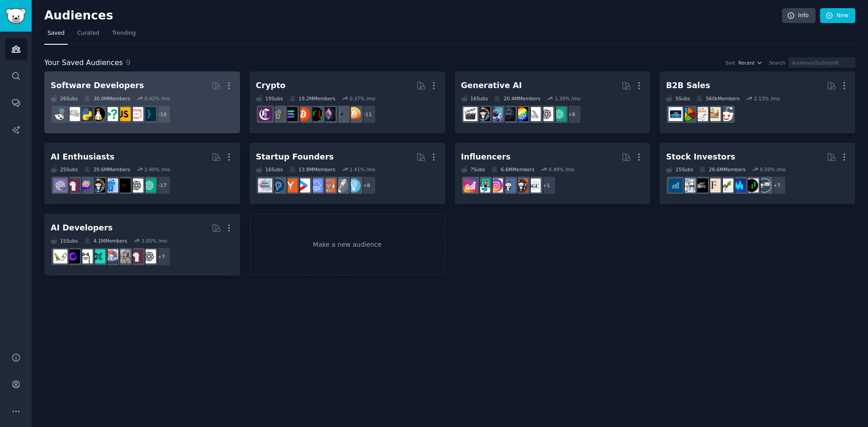 This screenshot has width=868, height=427. I want to click on img: Daytrading, so click(751, 185).